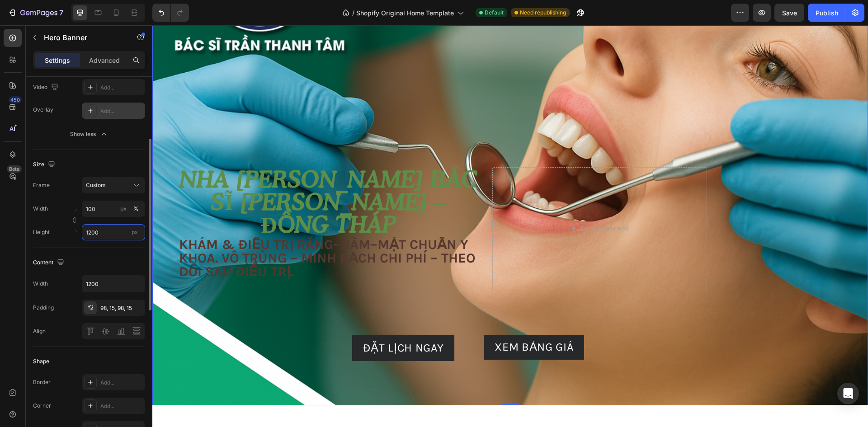 The width and height of the screenshot is (868, 427). Describe the element at coordinates (542, 12) in the screenshot. I see `span: Need republishing` at that location.